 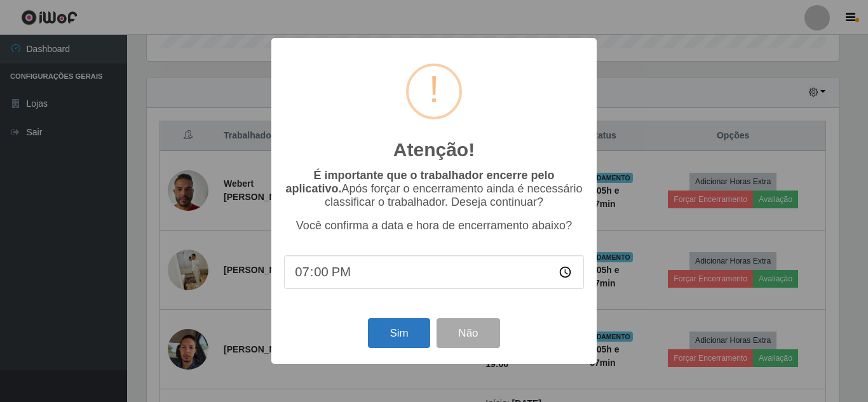 I want to click on button: Sim, so click(x=398, y=333).